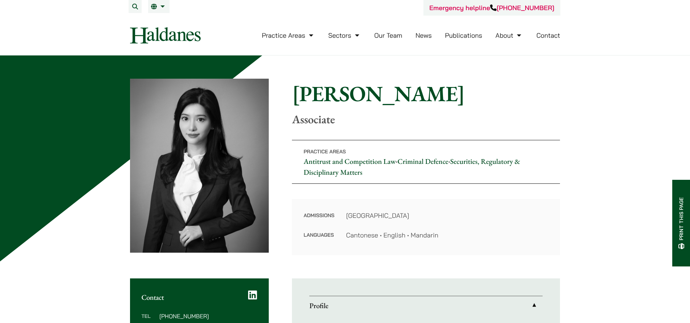 This screenshot has height=323, width=690. What do you see at coordinates (388, 35) in the screenshot?
I see `a: Our Team` at bounding box center [388, 35].